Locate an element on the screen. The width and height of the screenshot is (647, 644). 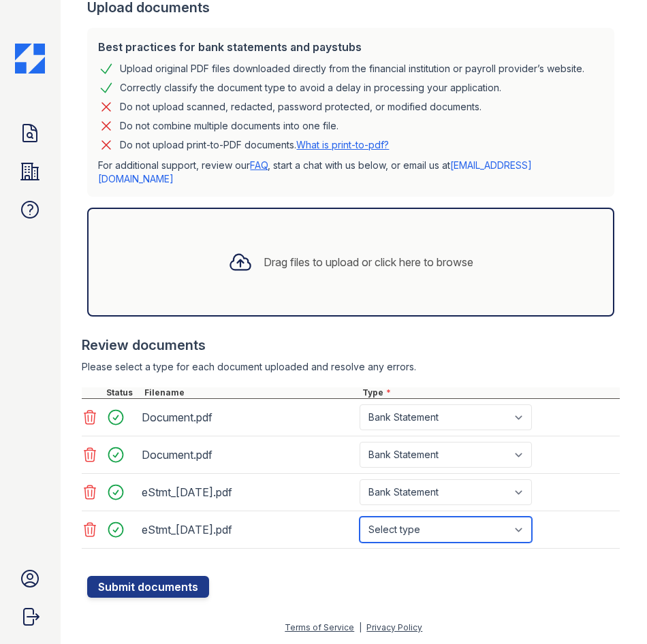
img: CE_Icon_Blue-c292c112584629df590d857e76928e9f676e5b41ef8f769ba2f05ee15b207248.png is located at coordinates (30, 58).